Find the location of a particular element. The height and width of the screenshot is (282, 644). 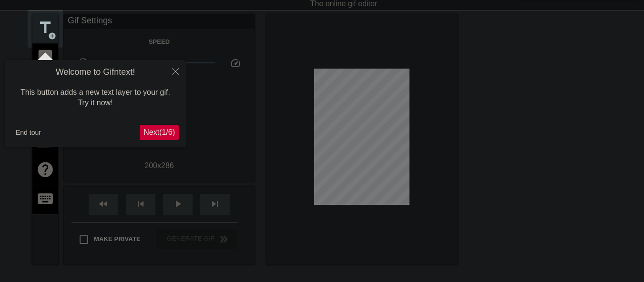

h4: Welcome to Gifntext! is located at coordinates (96, 72).